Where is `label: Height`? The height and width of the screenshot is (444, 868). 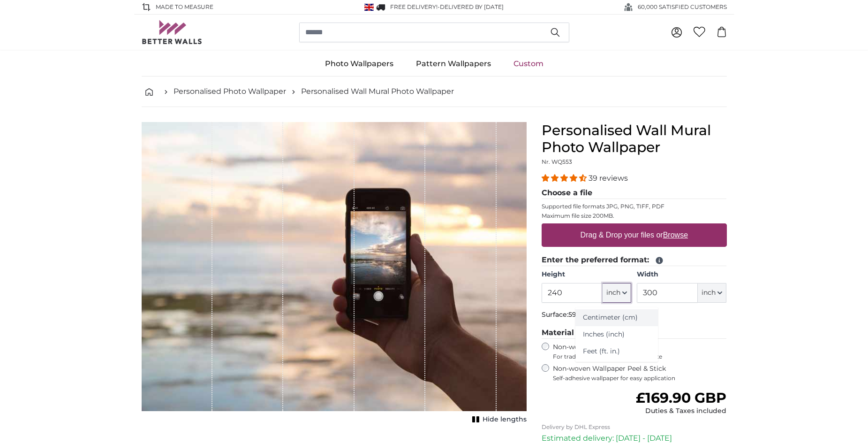 label: Height is located at coordinates (586, 275).